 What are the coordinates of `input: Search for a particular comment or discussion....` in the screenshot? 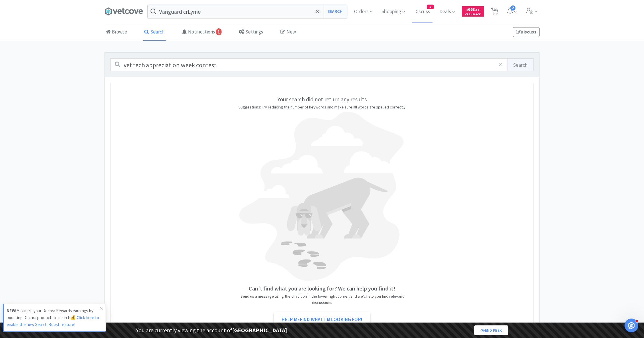 It's located at (322, 65).